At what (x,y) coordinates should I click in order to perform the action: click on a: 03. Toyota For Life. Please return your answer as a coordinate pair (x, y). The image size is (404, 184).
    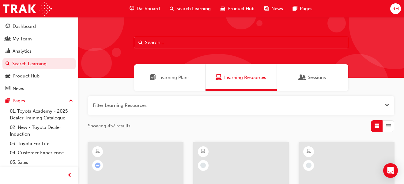
    Looking at the image, I should click on (41, 144).